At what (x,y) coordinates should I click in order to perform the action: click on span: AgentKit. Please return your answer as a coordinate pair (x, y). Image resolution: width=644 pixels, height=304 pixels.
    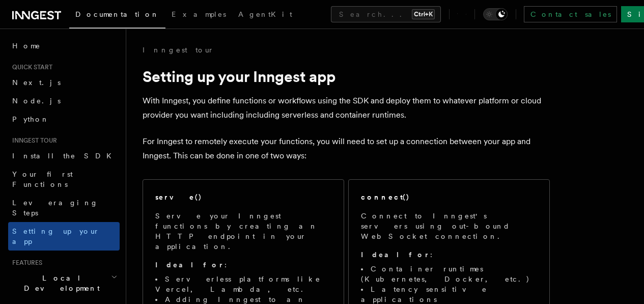
    Looking at the image, I should click on (265, 14).